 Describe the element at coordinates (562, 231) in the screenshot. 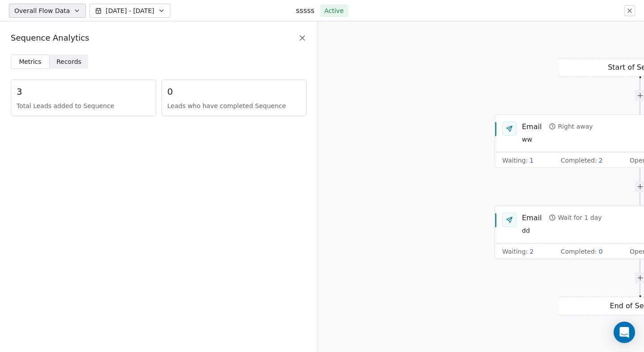

I see `span: dd` at that location.